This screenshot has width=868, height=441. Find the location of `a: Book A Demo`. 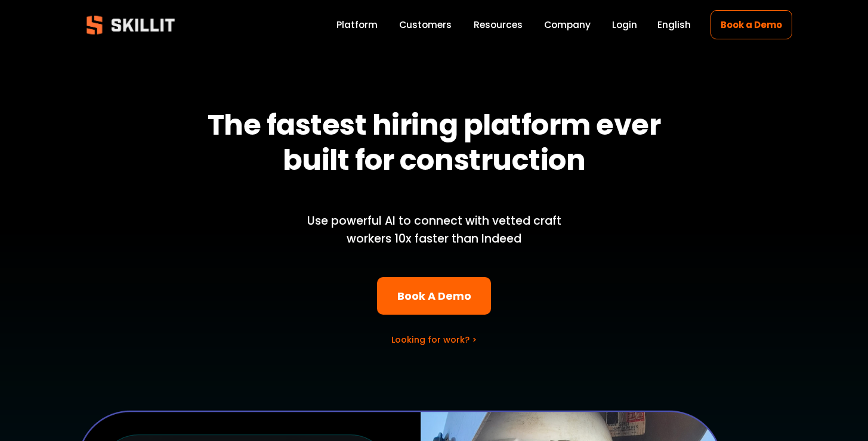

a: Book A Demo is located at coordinates (434, 296).